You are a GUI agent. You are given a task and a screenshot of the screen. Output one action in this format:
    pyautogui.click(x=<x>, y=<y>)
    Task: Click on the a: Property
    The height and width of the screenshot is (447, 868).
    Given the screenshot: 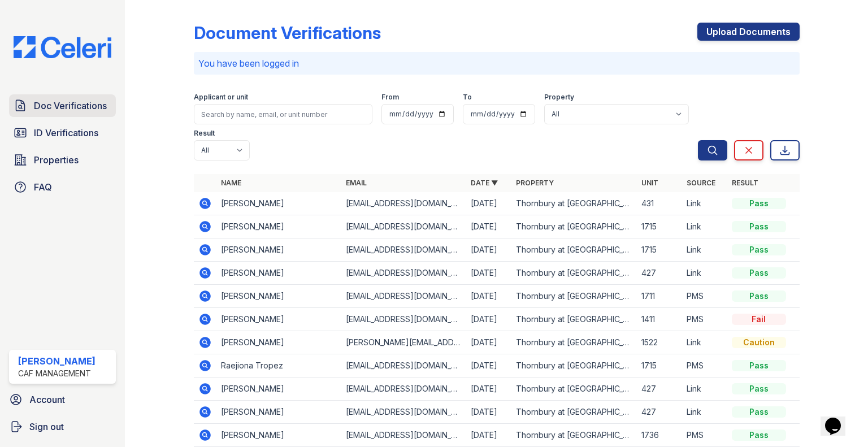 What is the action you would take?
    pyautogui.click(x=535, y=183)
    